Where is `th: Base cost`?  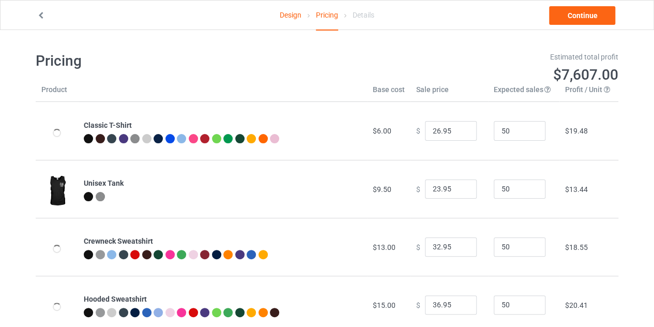
th: Base cost is located at coordinates (389, 93).